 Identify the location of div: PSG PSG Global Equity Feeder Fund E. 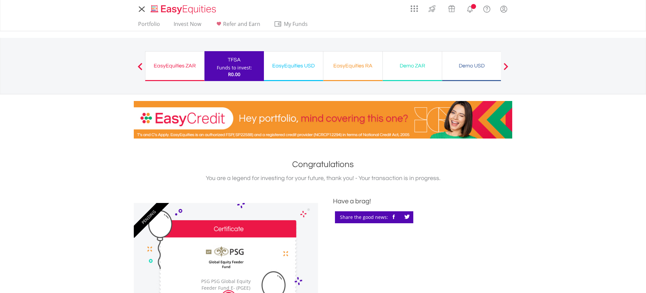
(226, 284).